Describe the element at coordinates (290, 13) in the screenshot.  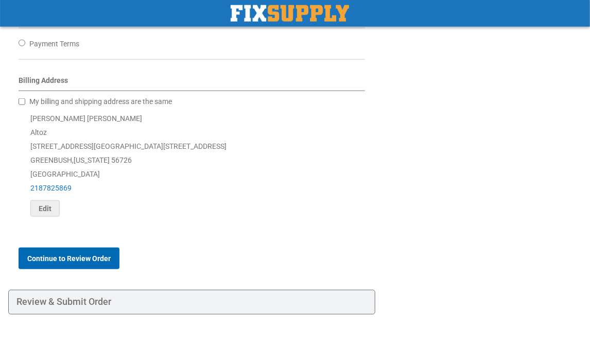
I see `a: store logo` at that location.